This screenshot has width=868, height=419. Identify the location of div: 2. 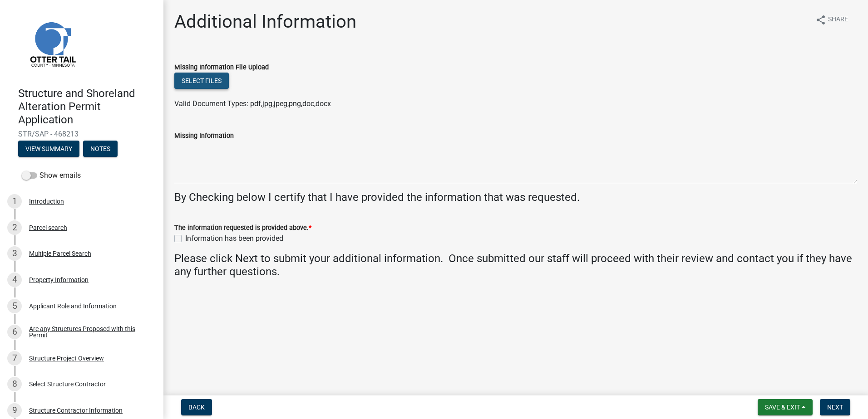
(14, 228).